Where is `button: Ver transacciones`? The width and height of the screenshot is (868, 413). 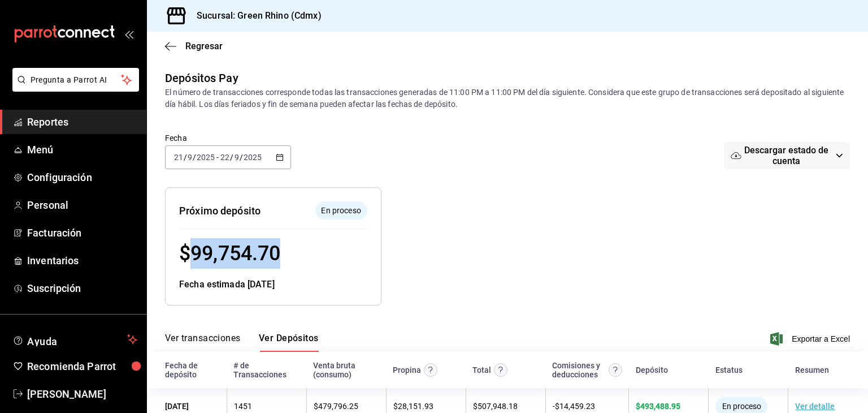
button: Ver transacciones is located at coordinates (203, 342).